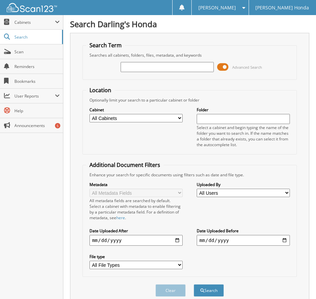 The height and width of the screenshot is (299, 316). I want to click on label: Metadata, so click(136, 184).